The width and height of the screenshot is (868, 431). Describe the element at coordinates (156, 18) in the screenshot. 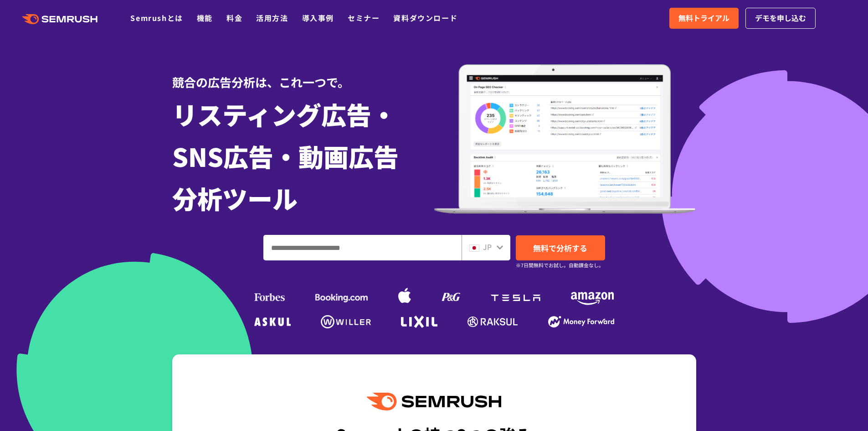

I see `a: Semrushとは` at that location.